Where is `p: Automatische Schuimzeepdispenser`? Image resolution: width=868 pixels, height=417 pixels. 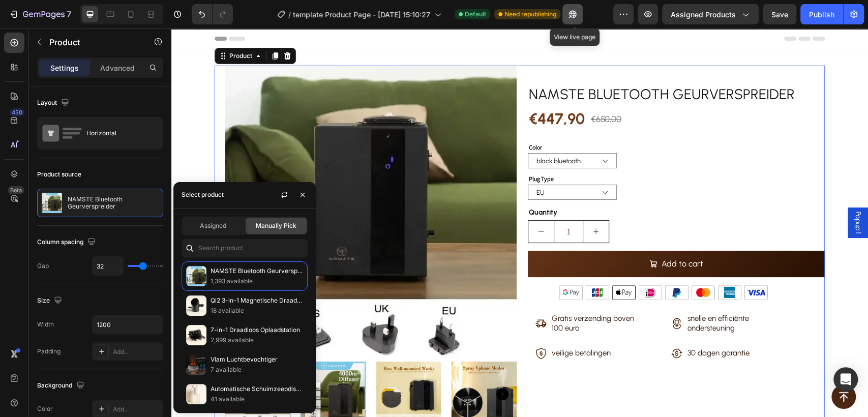
p: Automatische Schuimzeepdispenser is located at coordinates (257, 389).